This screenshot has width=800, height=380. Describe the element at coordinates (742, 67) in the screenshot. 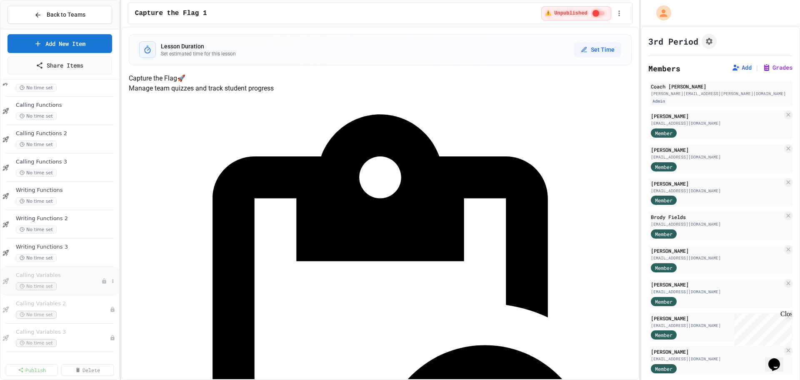

I see `button: Add` at that location.